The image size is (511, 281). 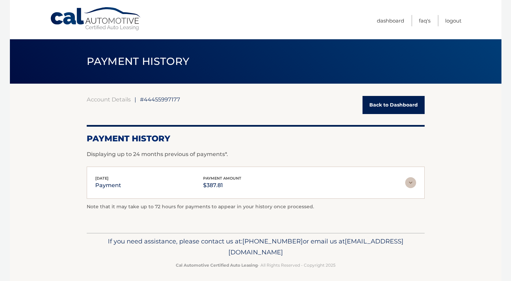 What do you see at coordinates (255, 138) in the screenshot?
I see `h2: Payment History` at bounding box center [255, 138].